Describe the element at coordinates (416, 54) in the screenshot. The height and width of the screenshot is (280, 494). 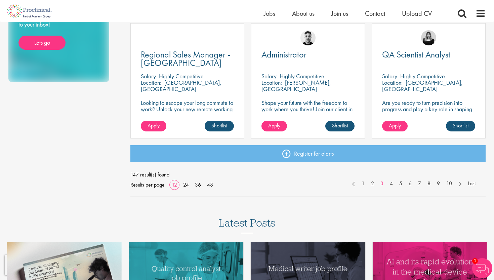
I see `span: QA Scientist Analyst` at that location.